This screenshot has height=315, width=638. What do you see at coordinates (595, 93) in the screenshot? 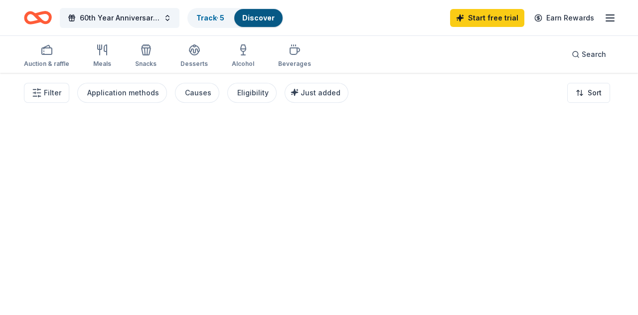
I see `span: Sort` at bounding box center [595, 93].